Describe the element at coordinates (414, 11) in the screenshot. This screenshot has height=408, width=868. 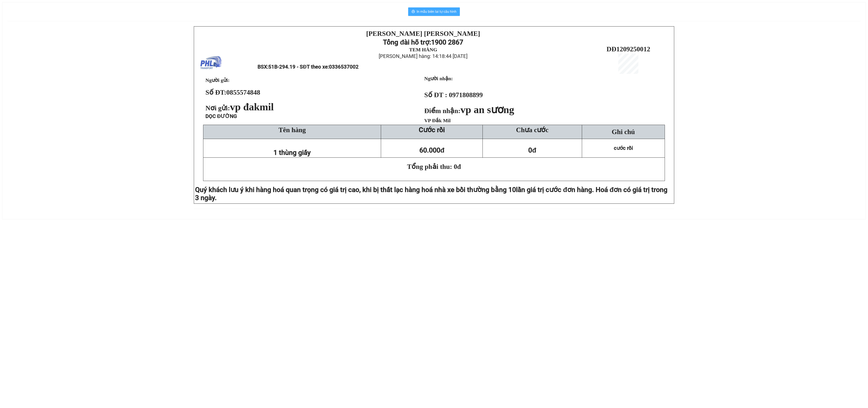
I see `span: printer` at that location.